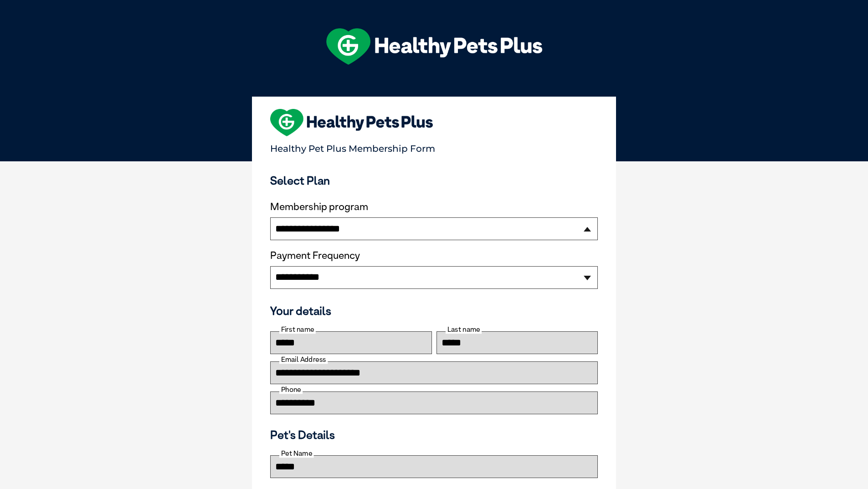 The image size is (868, 489). What do you see at coordinates (315, 256) in the screenshot?
I see `label: Payment Frequency` at bounding box center [315, 256].